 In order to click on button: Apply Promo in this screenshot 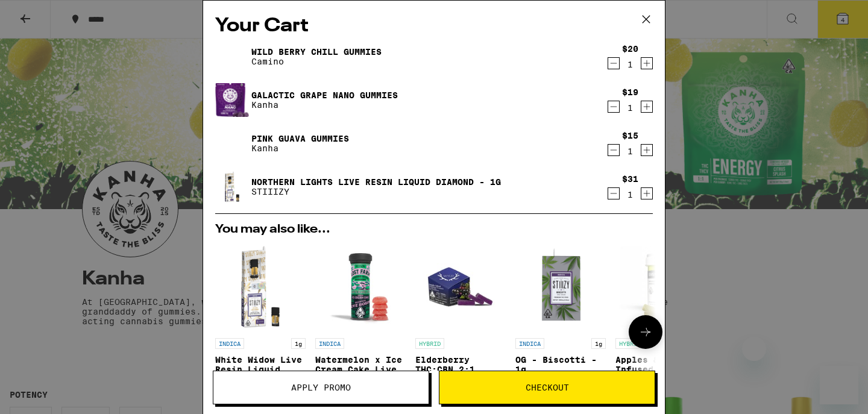, I will do `click(321, 387)`.